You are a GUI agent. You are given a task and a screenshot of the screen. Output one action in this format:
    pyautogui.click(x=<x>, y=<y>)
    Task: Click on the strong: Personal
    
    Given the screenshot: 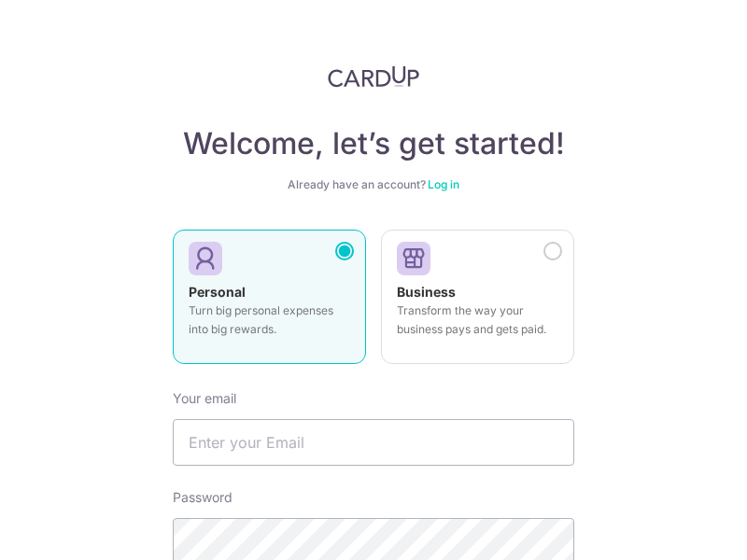 What is the action you would take?
    pyautogui.click(x=217, y=292)
    